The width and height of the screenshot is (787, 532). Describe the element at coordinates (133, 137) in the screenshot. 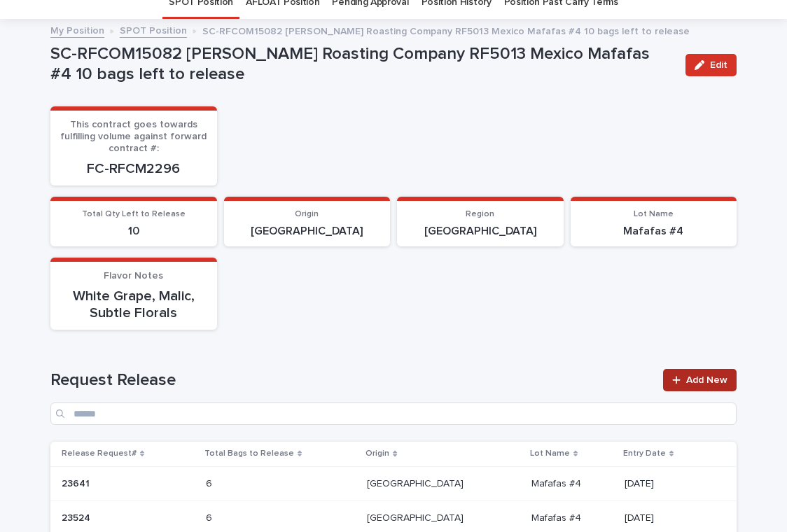

I see `span: This contract goes towards fulfilling volume against forward contract #:` at that location.